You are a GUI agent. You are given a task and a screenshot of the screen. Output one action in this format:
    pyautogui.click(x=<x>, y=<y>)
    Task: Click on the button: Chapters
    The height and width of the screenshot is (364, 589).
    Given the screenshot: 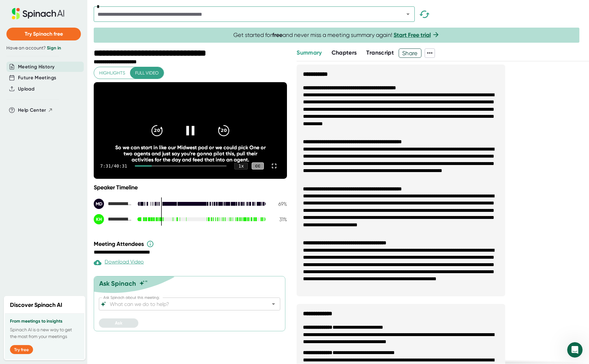 What is the action you would take?
    pyautogui.click(x=345, y=53)
    